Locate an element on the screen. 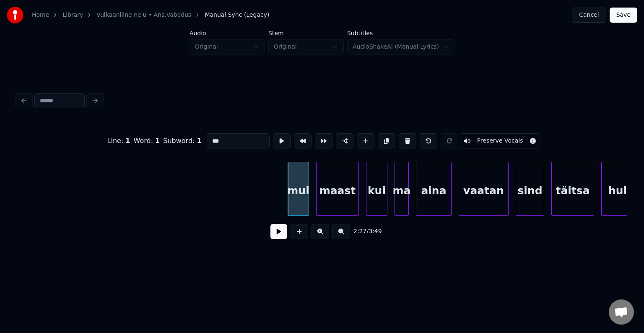  img: youka is located at coordinates (15, 15).